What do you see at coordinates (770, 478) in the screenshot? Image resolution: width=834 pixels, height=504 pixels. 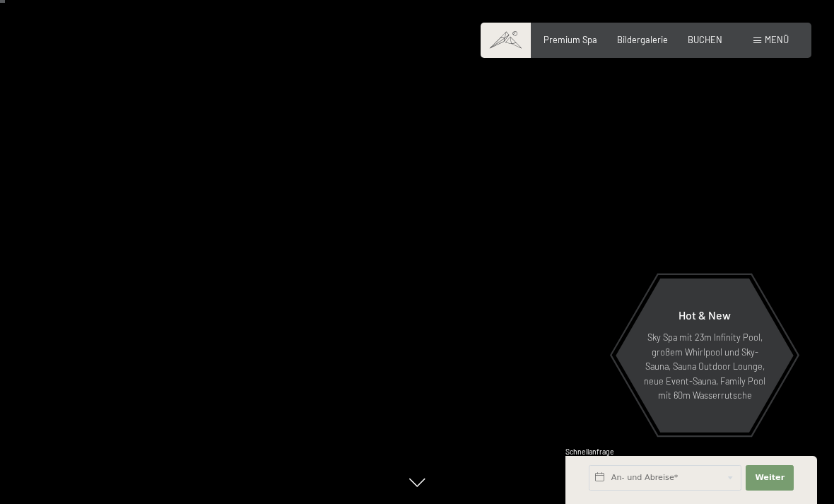 I see `button: Weiter` at bounding box center [770, 478].